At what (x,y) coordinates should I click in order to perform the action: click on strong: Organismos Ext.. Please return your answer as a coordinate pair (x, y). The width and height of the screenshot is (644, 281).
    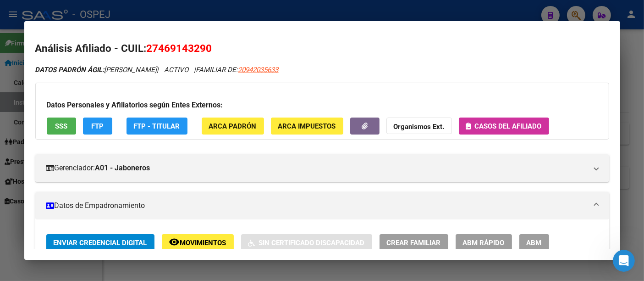
    Looking at the image, I should click on (419, 127).